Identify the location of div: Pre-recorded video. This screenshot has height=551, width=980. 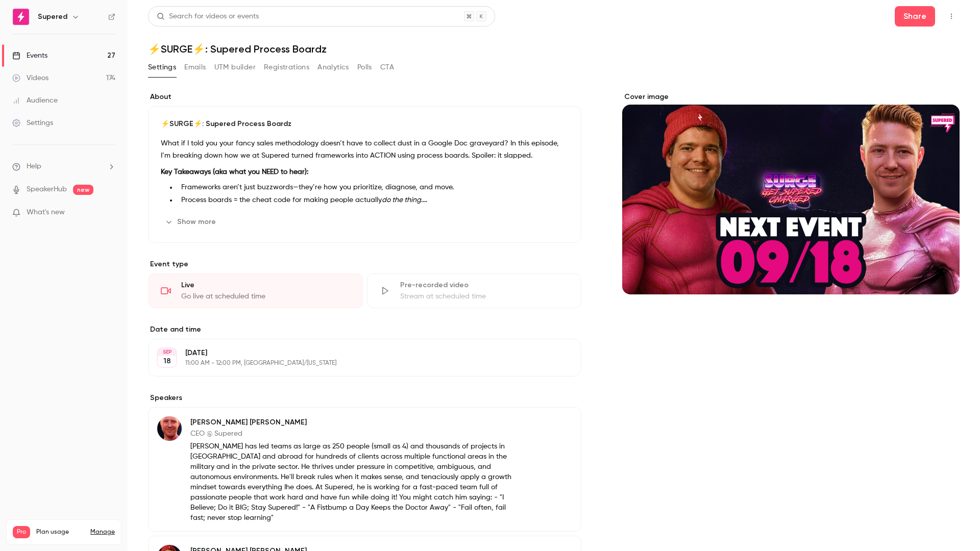
(484, 285).